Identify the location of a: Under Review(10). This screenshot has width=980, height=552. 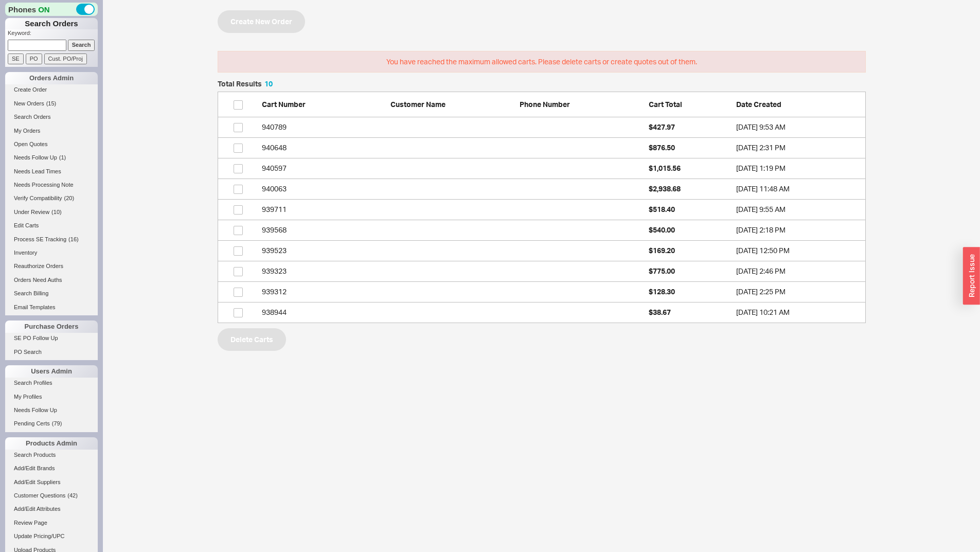
(51, 212).